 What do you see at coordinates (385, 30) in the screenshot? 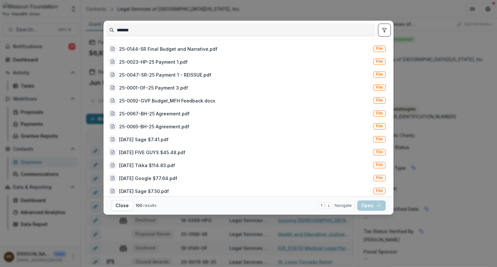
I see `button: toggle filters` at bounding box center [385, 30].